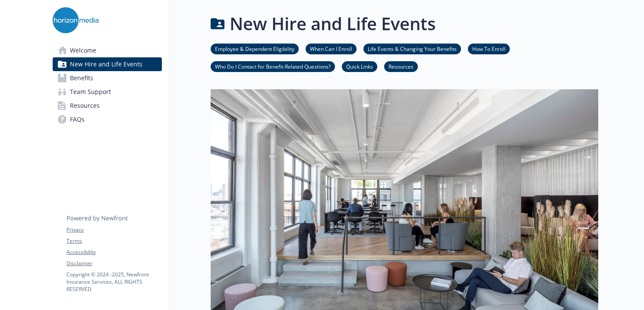  What do you see at coordinates (489, 48) in the screenshot?
I see `a: How To Enroll` at bounding box center [489, 48].